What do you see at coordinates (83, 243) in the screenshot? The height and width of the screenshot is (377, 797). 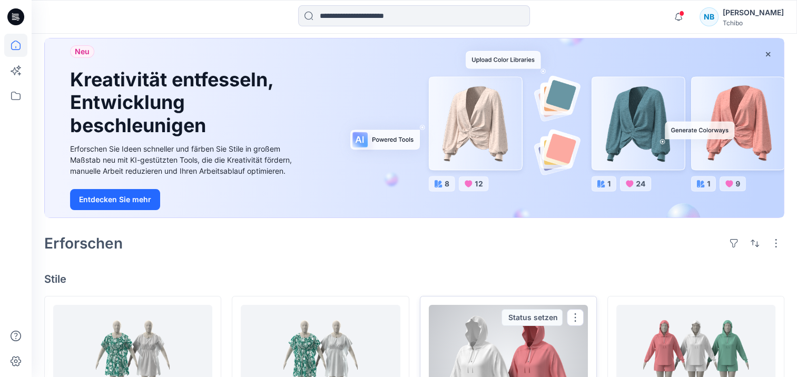 I see `h2: Erforschen` at bounding box center [83, 243].